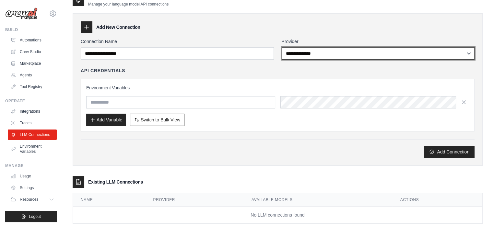 The width and height of the screenshot is (493, 225). I want to click on img: Logo, so click(21, 14).